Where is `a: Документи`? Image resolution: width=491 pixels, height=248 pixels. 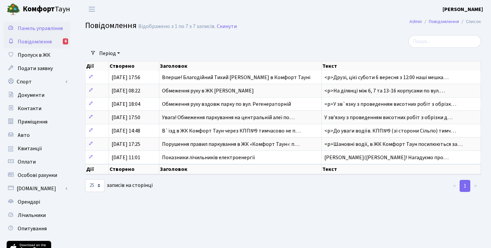 a: Документи is located at coordinates (37, 95).